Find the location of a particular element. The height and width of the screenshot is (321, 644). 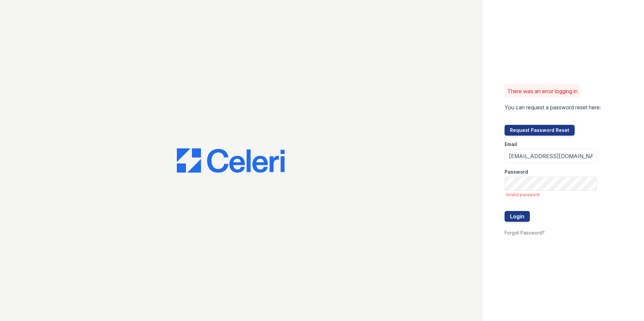

p: There was an error logging in is located at coordinates (542, 91).